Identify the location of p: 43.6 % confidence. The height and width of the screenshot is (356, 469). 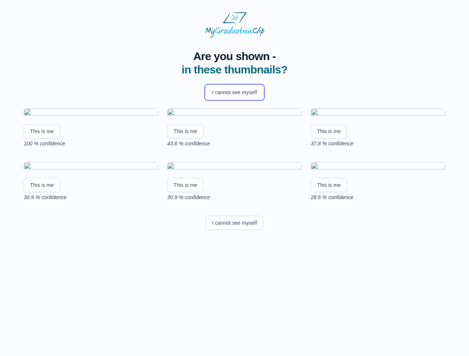
(234, 144).